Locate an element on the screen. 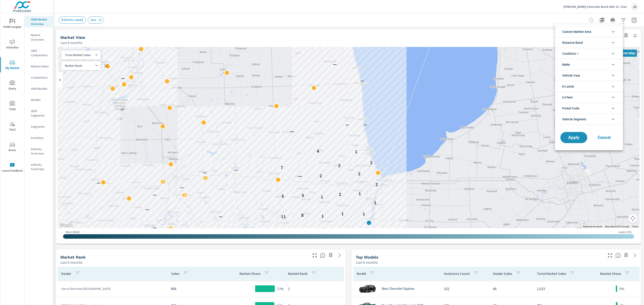  button: Apply is located at coordinates (573, 137).